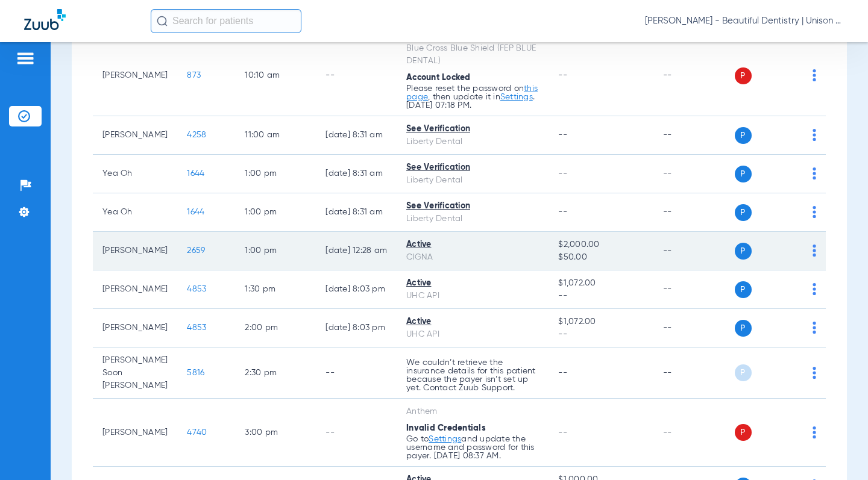 The image size is (868, 480). I want to click on img: Search Icon, so click(162, 21).